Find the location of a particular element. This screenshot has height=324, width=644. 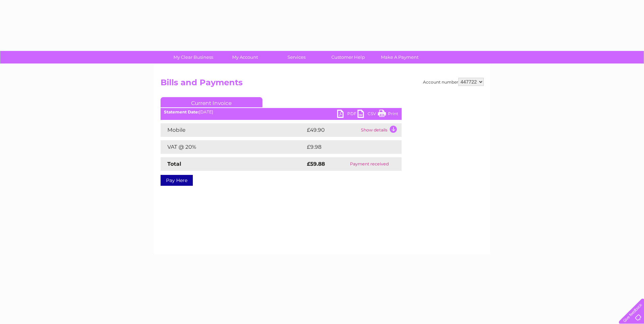

strong: £59.88 is located at coordinates (316, 164).